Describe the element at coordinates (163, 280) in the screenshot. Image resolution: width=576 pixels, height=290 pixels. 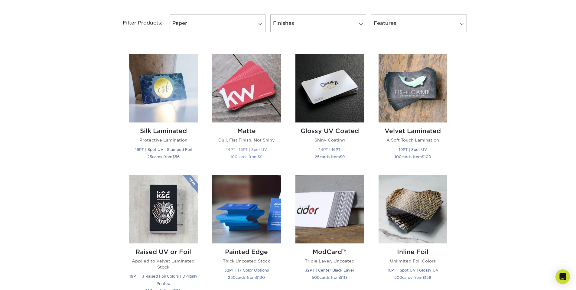
I see `small: 19PT | 3 Raised Foil Colors | Digitally Printed` at that location.